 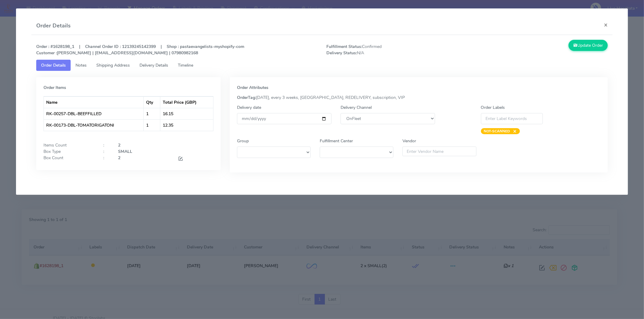 What do you see at coordinates (140, 50) in the screenshot?
I see `strong: Order : #1628198_1 | Channel Order ID : 12139245142399 | Shop : pastaevangelists-myshopify-com [P...` at bounding box center [140, 50].